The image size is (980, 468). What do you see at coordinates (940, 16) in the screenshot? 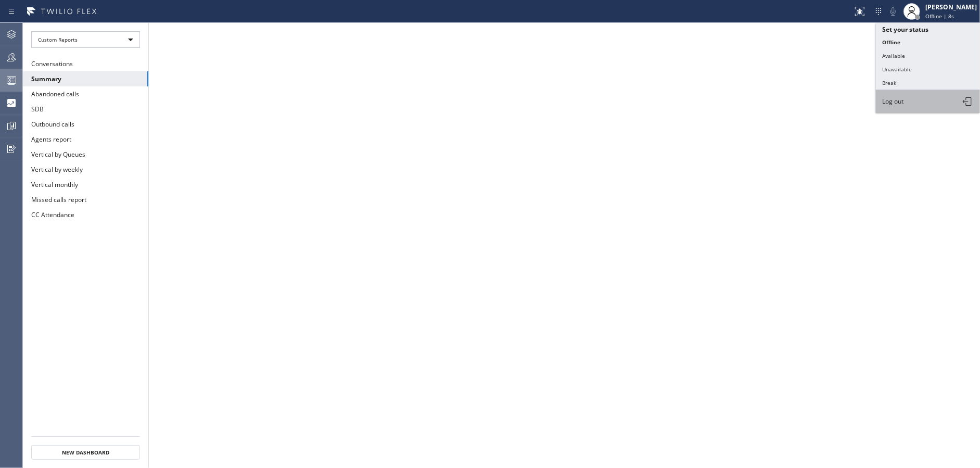
I see `span: Offline | 8s` at bounding box center [940, 16].